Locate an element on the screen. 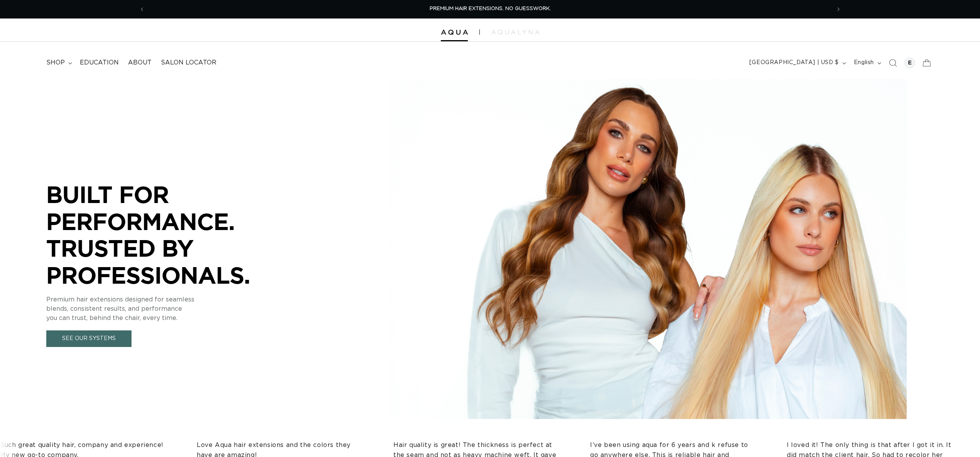 The height and width of the screenshot is (457, 980). button: English is located at coordinates (867, 63).